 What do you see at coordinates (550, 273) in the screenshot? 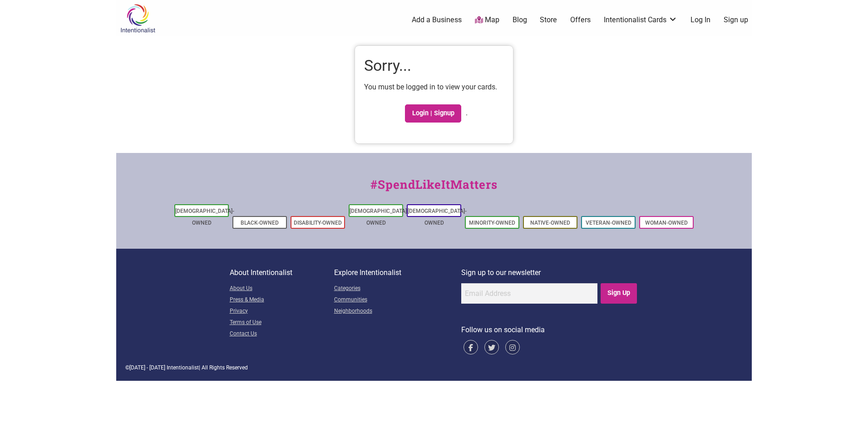
I see `p: Sign up to our newsletter` at bounding box center [550, 273].